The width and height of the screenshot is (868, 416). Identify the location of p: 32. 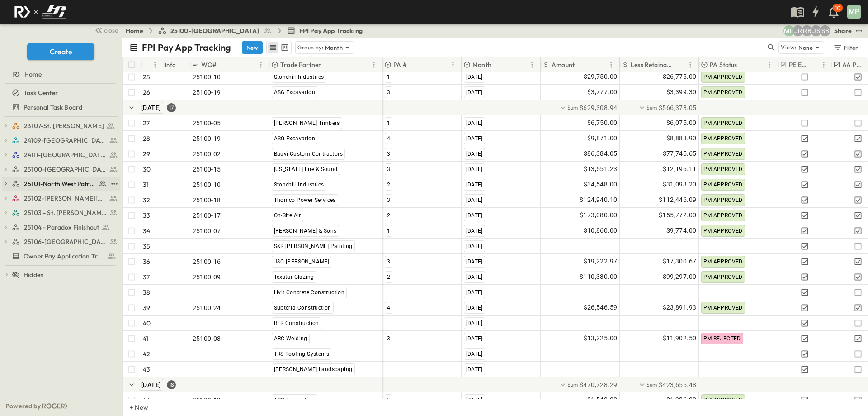
(147, 200).